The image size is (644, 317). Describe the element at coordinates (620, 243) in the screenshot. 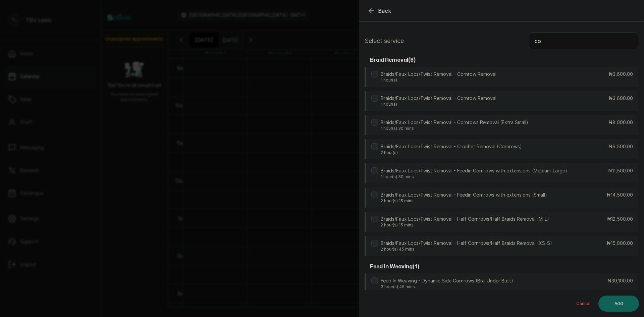

I see `p: ₦15,000.00` at that location.